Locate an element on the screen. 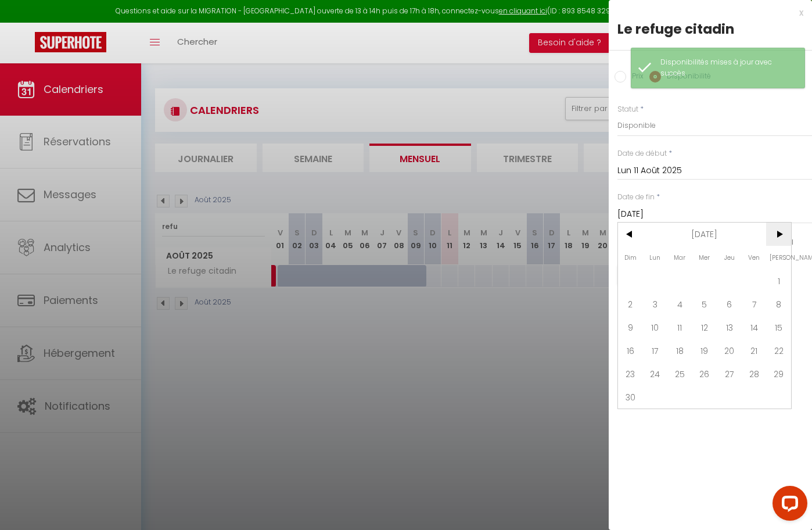 The image size is (812, 530). span: 27 is located at coordinates (729, 374).